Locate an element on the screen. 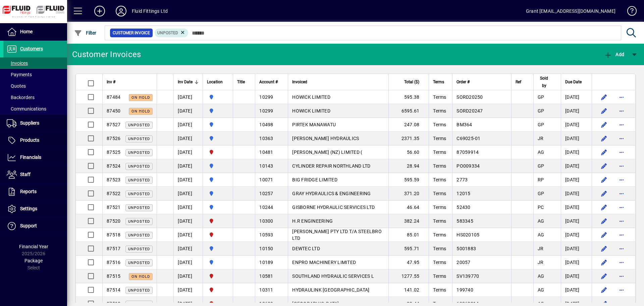 This screenshot has height=306, width=644. div: Inv # is located at coordinates (130, 82).